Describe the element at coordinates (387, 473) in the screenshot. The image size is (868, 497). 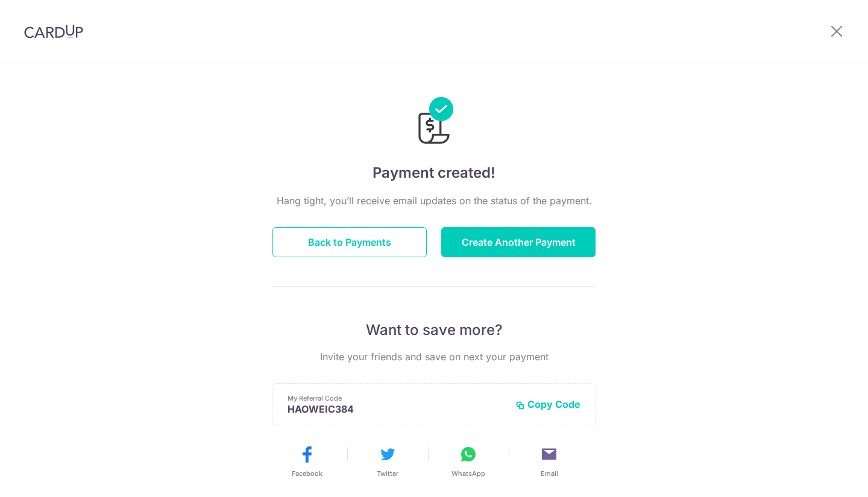
I see `span: Twitter` at that location.